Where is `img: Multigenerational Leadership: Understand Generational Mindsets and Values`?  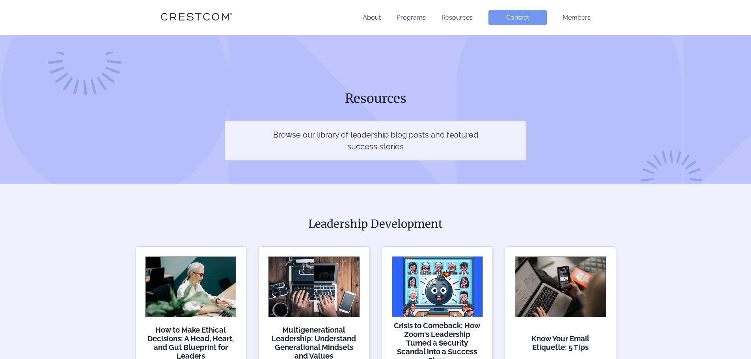 img: Multigenerational Leadership: Understand Generational Mindsets and Values is located at coordinates (314, 287).